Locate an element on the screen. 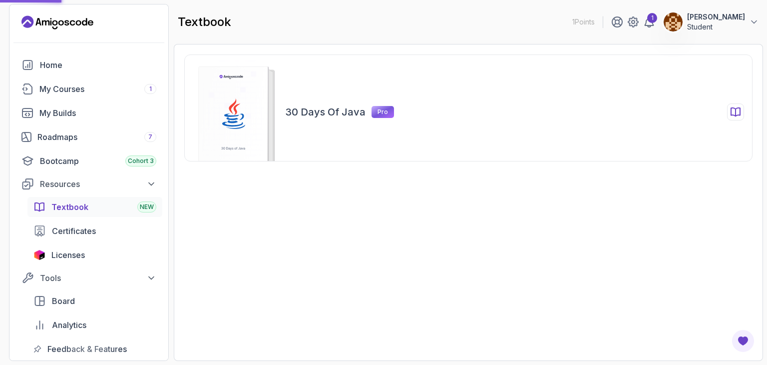  span: 7 is located at coordinates (150, 137).